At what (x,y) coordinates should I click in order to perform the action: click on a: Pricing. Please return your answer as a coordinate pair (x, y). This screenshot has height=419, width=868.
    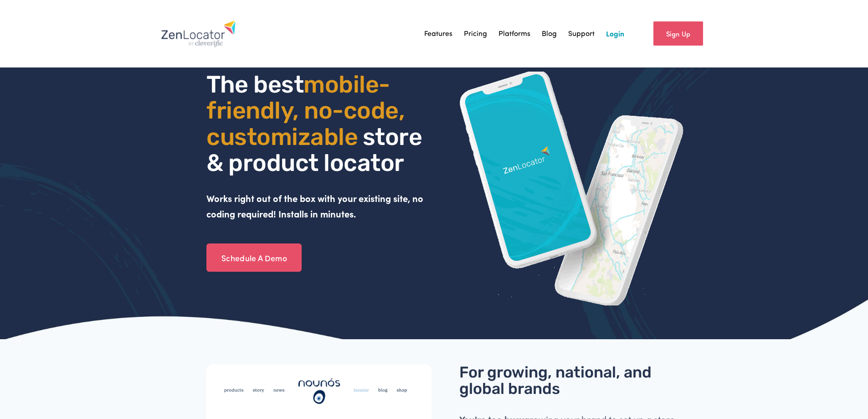
    Looking at the image, I should click on (475, 33).